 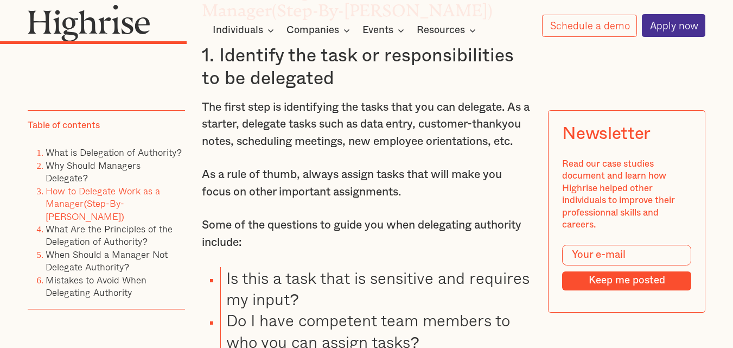 What do you see at coordinates (366, 233) in the screenshot?
I see `p: Some of the questions to guide you when delegating authority include:` at bounding box center [366, 233].